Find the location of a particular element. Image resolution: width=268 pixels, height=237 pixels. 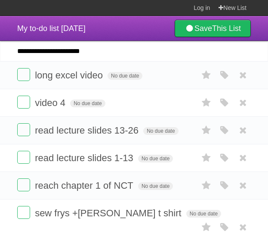

span: video 4 is located at coordinates (51, 102).